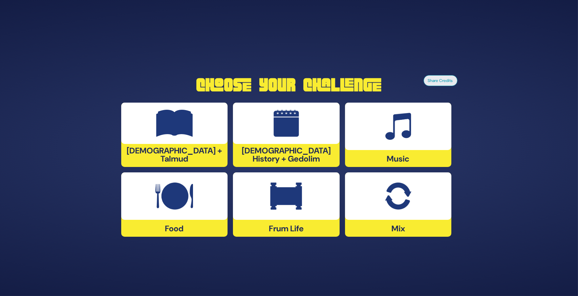  I want to click on h1: Choose Your Challenge, so click(289, 85).